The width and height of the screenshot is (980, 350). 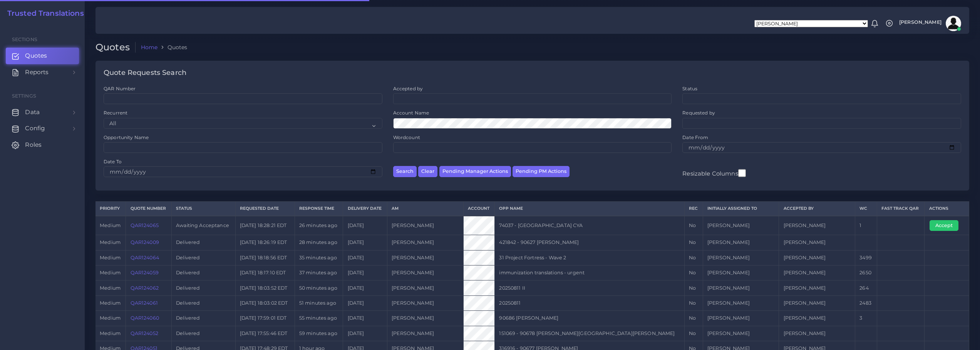 What do you see at coordinates (901, 209) in the screenshot?
I see `th: Fast Track QAR` at bounding box center [901, 209].